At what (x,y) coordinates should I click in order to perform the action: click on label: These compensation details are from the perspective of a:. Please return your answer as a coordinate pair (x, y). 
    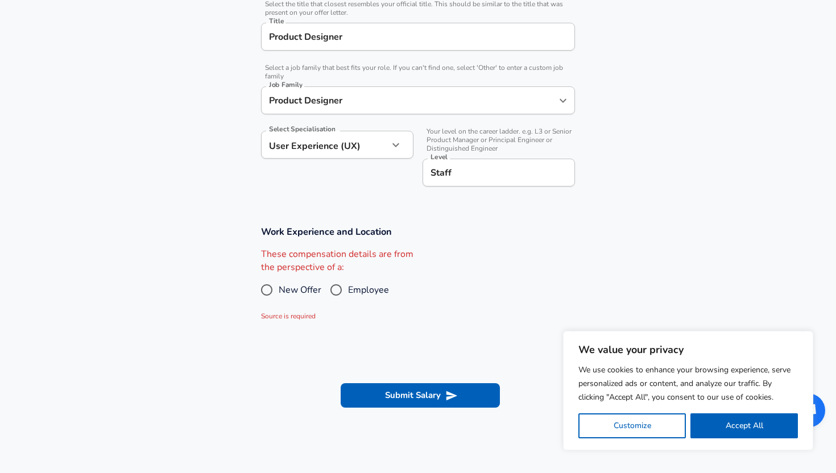
    Looking at the image, I should click on (337, 261).